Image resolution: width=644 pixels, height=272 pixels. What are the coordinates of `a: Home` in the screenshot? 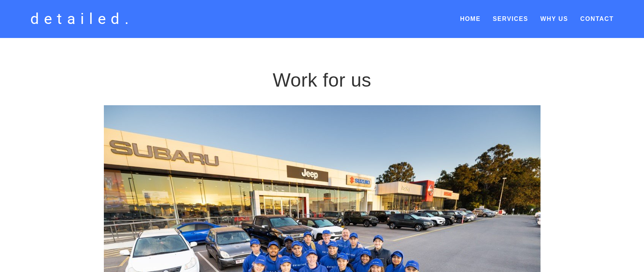 It's located at (470, 19).